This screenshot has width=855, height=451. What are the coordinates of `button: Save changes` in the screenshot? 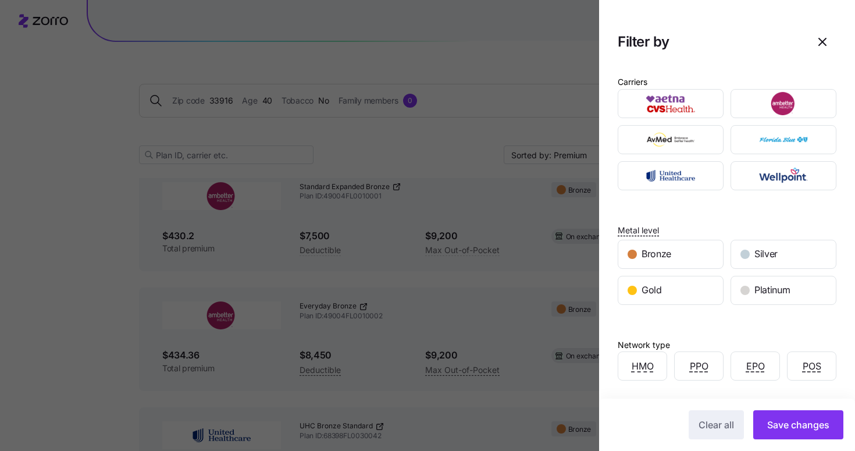 It's located at (798, 424).